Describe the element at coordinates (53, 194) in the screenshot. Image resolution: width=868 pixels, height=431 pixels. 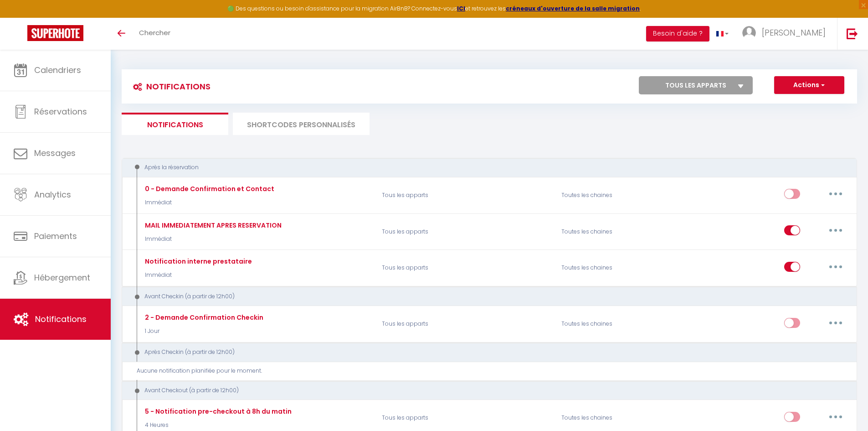
I see `span: Analytics` at that location.